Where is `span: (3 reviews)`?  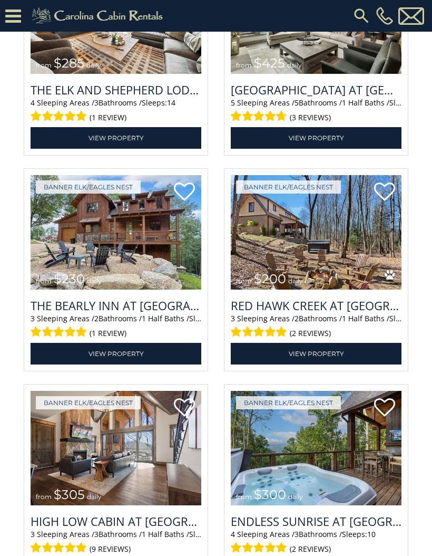 span: (3 reviews) is located at coordinates (311, 118).